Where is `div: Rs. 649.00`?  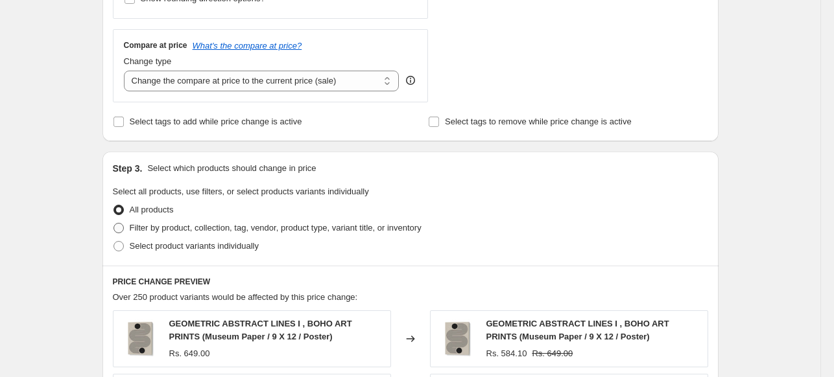
div: Rs. 649.00 is located at coordinates (189, 354).